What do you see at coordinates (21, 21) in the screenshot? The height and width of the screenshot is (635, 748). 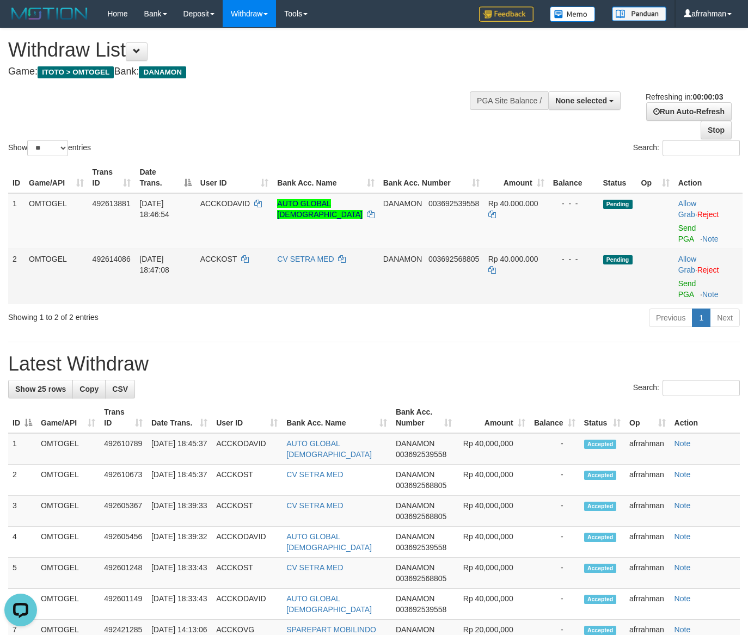 I see `button: Open LiveChat chat widget` at bounding box center [21, 21].